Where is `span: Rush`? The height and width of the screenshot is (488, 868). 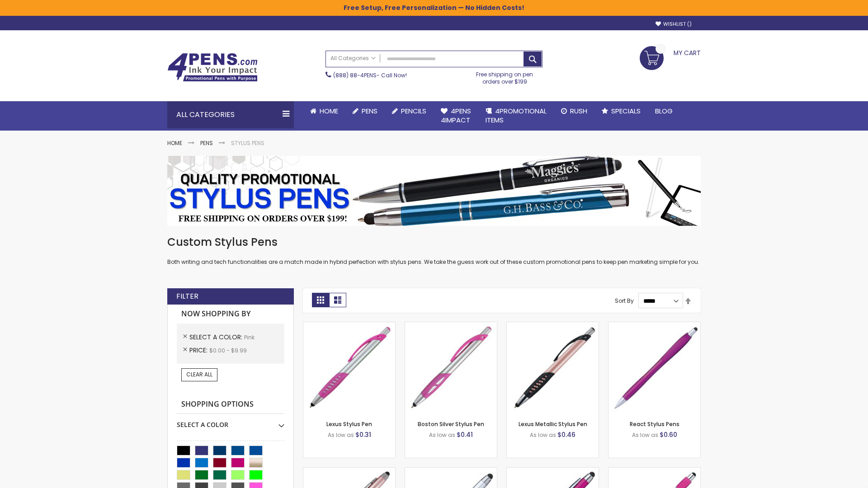 span: Rush is located at coordinates (579, 111).